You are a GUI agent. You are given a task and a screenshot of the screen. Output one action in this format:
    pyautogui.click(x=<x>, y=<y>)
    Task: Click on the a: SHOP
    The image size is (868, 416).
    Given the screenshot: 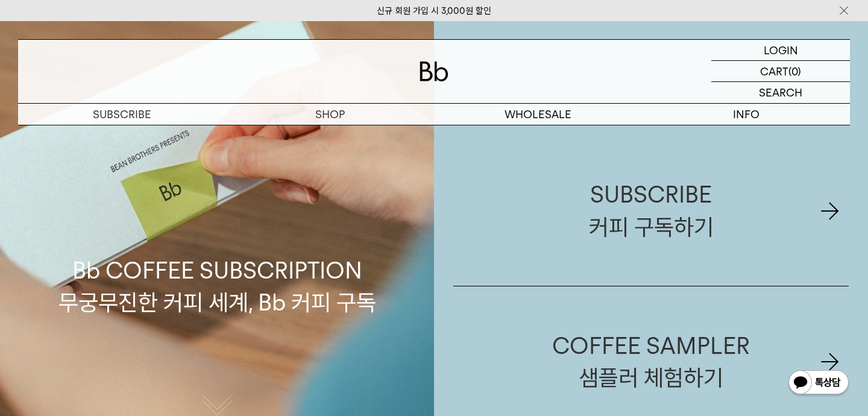 What is the action you would take?
    pyautogui.click(x=329, y=114)
    